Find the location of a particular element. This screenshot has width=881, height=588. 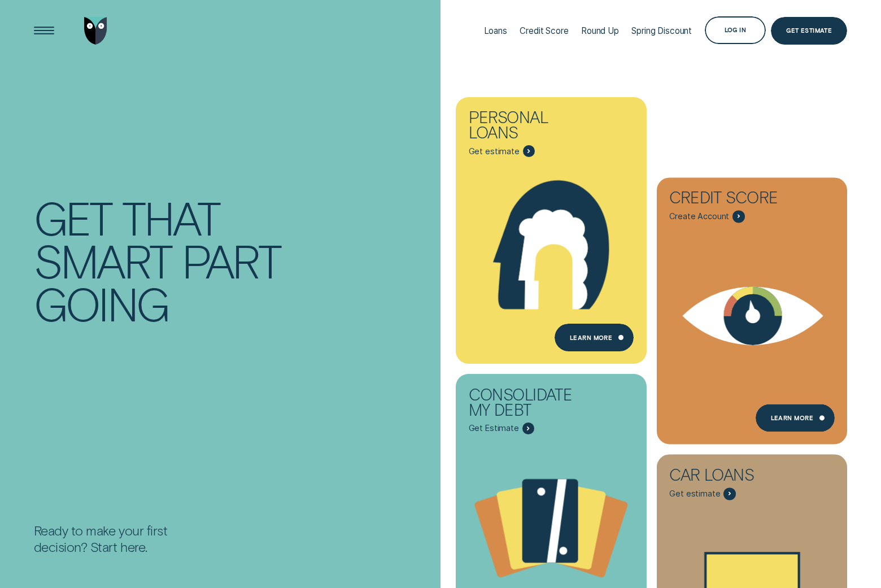

h1: Get that Smart Part going is located at coordinates (172, 291).